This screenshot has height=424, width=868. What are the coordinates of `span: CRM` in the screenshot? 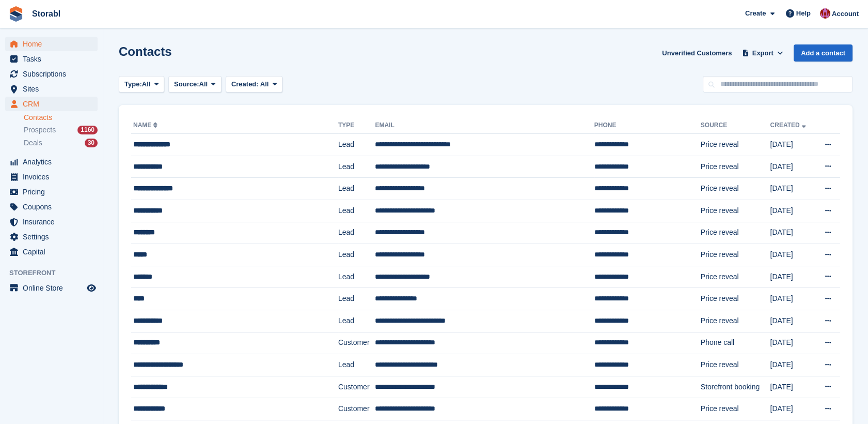 It's located at (53, 104).